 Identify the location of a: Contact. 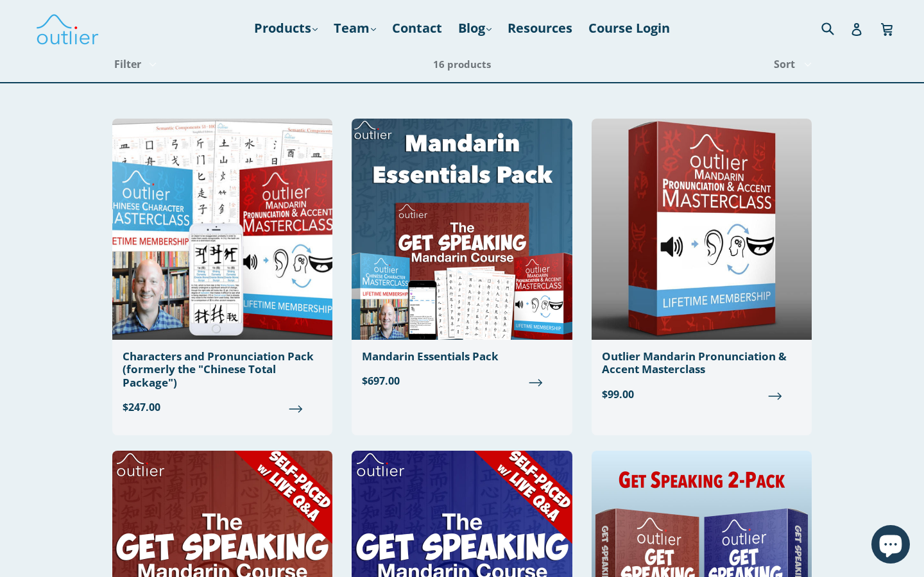
(417, 29).